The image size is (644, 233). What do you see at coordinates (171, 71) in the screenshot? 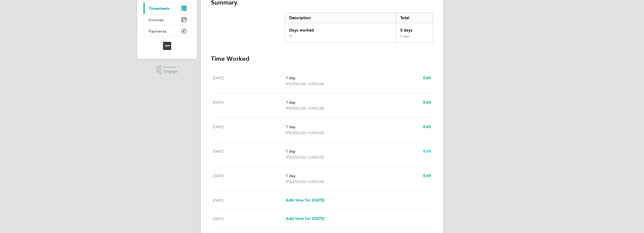
I see `span: Engage` at bounding box center [171, 71].